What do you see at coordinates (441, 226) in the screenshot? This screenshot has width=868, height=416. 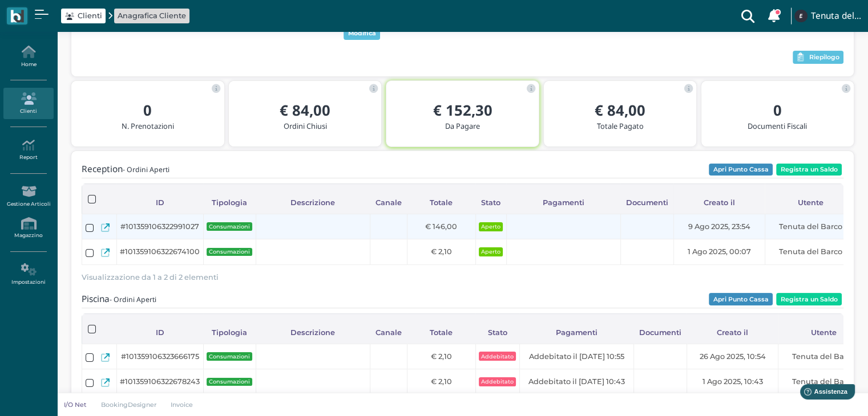 I see `span: € 146,00` at bounding box center [441, 226].